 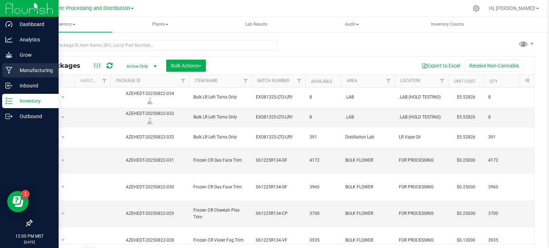 I want to click on span: 3700, so click(x=502, y=214).